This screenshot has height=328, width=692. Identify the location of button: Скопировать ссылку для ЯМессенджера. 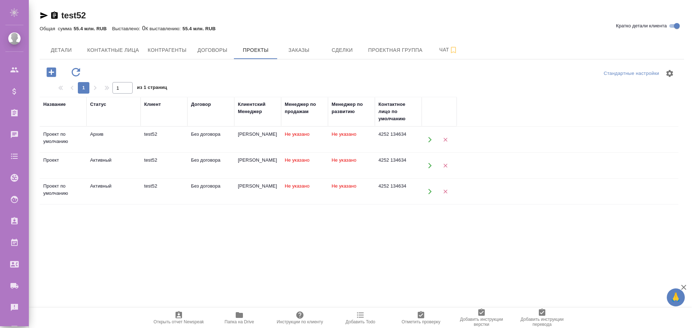
(44, 15).